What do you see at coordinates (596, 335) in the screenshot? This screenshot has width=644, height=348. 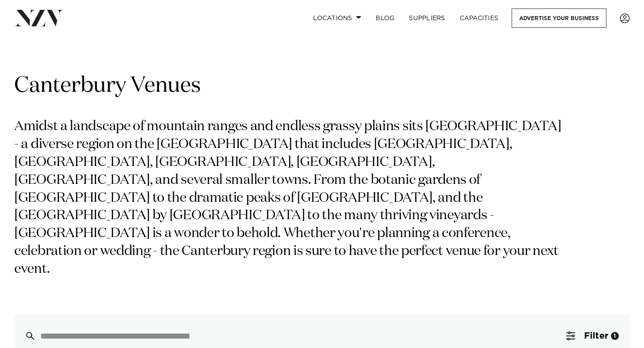 I see `span: Filter` at bounding box center [596, 335].